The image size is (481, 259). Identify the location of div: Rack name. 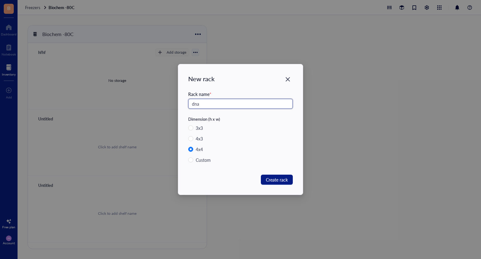
(241, 94).